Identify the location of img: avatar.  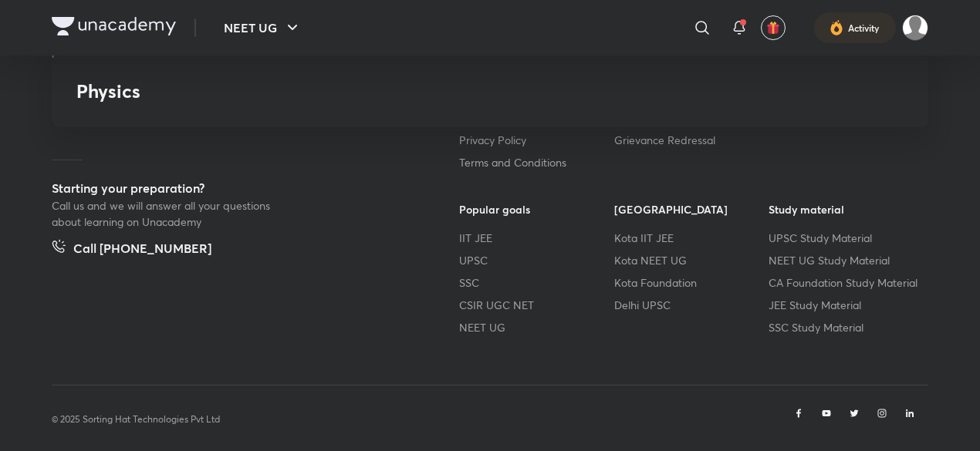
(773, 28).